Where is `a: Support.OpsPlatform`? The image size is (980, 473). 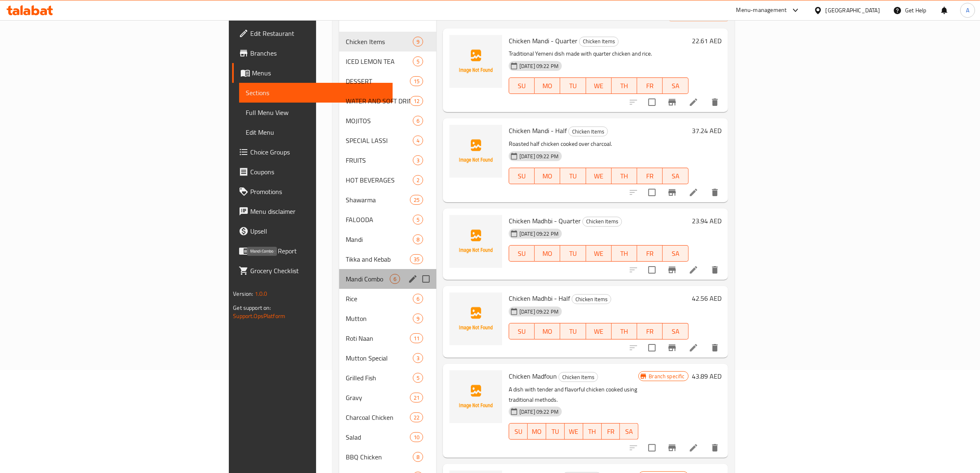 a: Support.OpsPlatform is located at coordinates (259, 316).